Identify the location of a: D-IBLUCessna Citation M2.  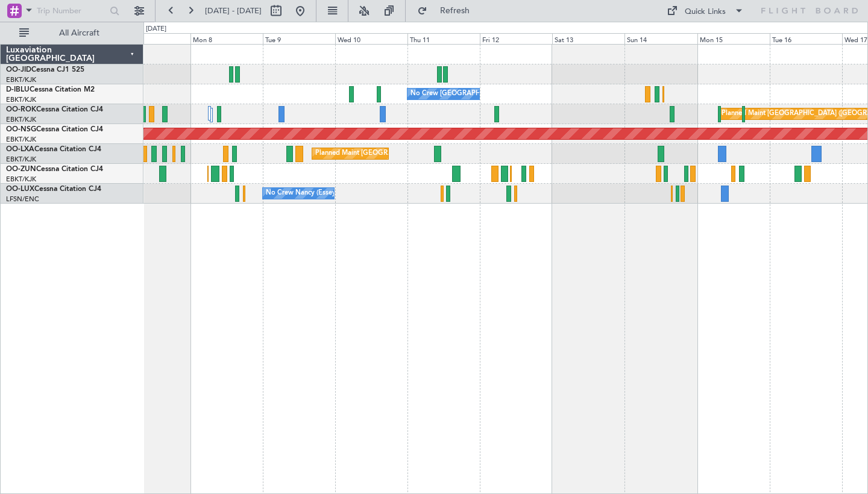
(50, 90).